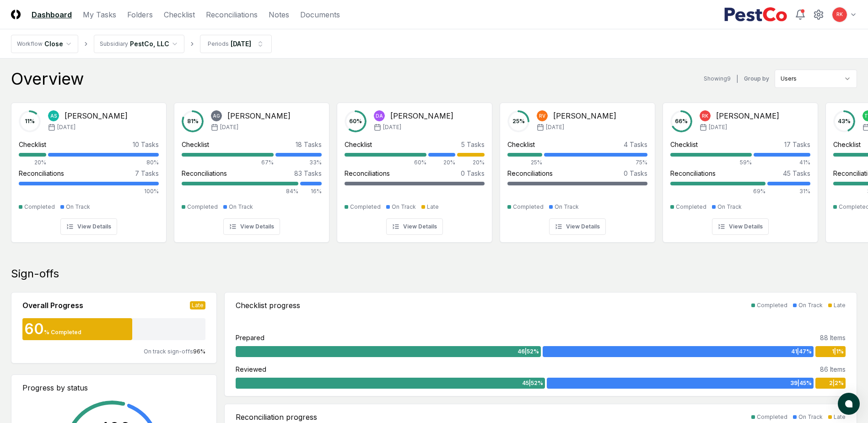 This screenshot has height=423, width=868. What do you see at coordinates (180, 14) in the screenshot?
I see `a: Checklist` at bounding box center [180, 14].